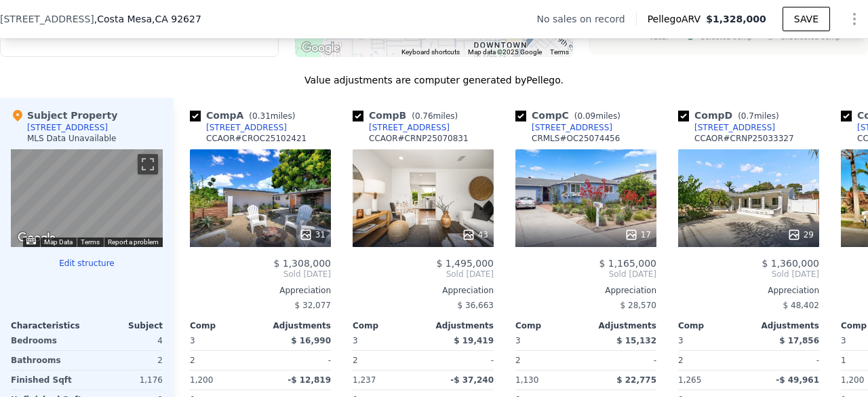  Describe the element at coordinates (58, 242) in the screenshot. I see `button: Map Data` at that location.